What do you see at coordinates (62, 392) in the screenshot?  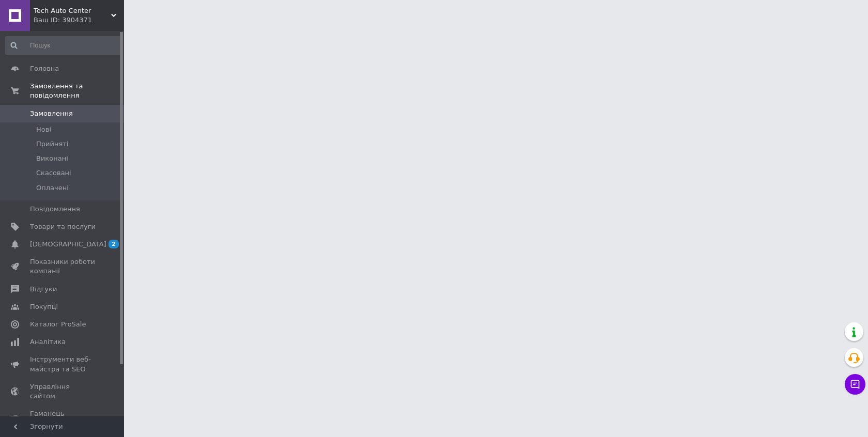 I see `span: Управління сайтом` at bounding box center [62, 392].